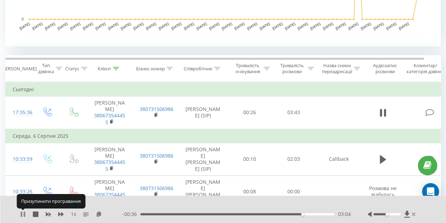 This screenshot has height=223, width=446. Describe the element at coordinates (104, 68) in the screenshot. I see `div: Клієнт` at that location.